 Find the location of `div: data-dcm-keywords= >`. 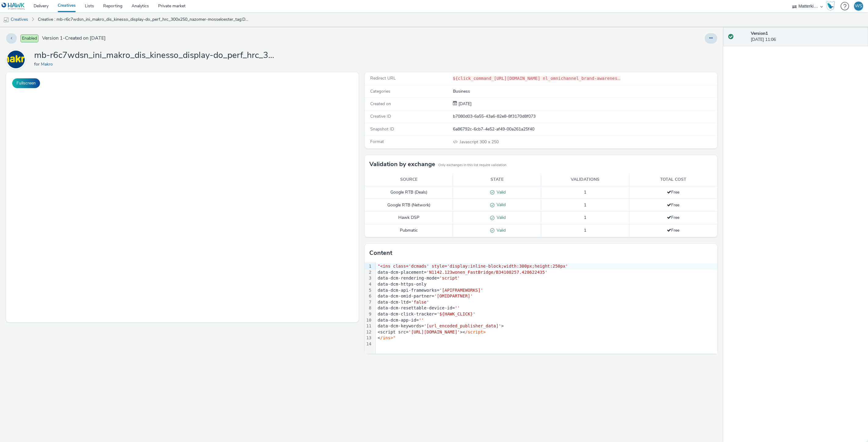

div: data-dcm-keywords= > is located at coordinates (547, 326).